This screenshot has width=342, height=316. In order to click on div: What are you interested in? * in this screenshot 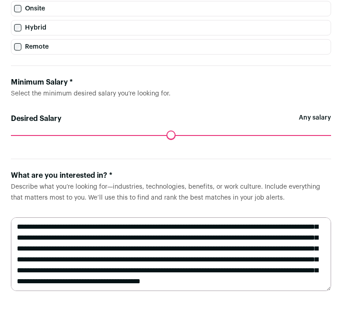, I will do `click(171, 176)`.